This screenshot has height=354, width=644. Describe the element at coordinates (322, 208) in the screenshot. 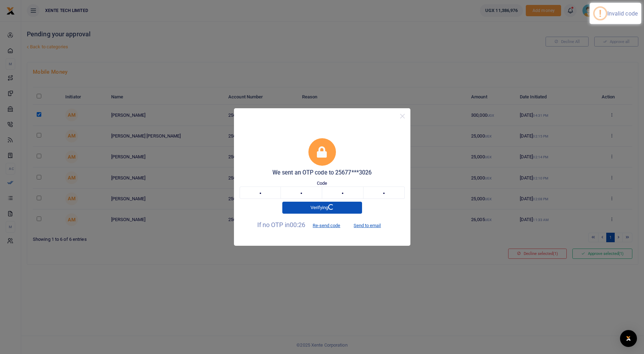

I see `button: Verifying` at that location.